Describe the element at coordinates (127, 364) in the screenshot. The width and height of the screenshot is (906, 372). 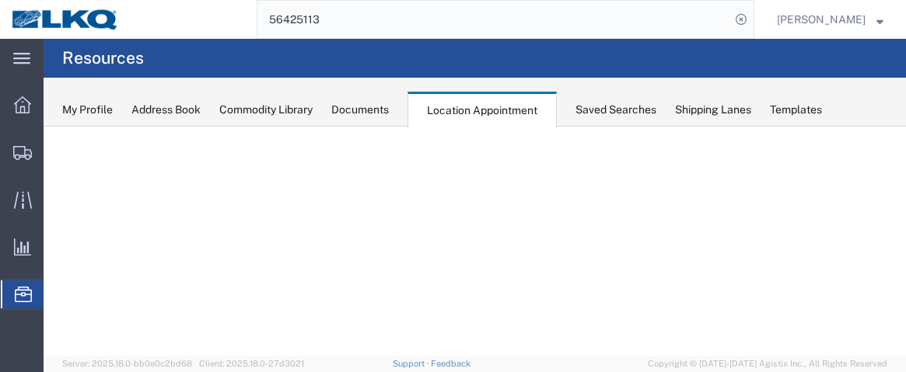
I see `span: Server: 2025.18.0-bb0e0c2bd68` at that location.